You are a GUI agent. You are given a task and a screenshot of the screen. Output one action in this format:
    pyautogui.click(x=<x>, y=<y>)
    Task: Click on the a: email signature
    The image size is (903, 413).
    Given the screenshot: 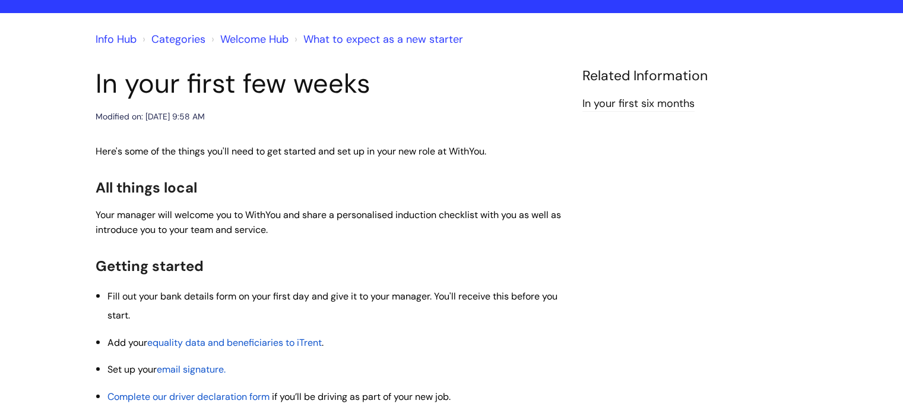 What is the action you would take?
    pyautogui.click(x=190, y=369)
    